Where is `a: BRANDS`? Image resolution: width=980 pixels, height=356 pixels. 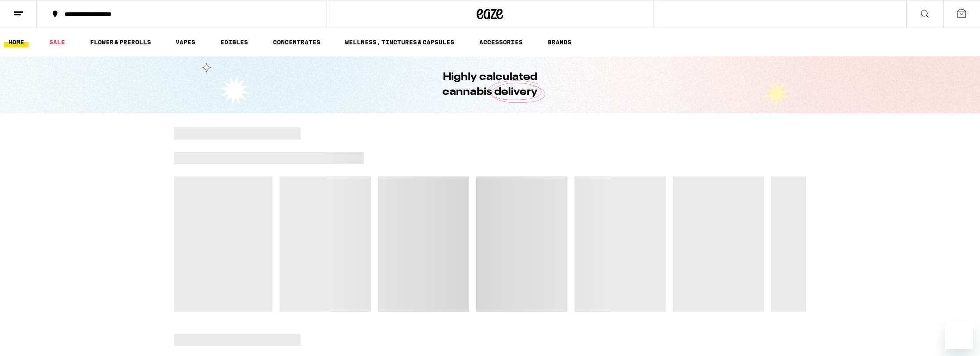 a: BRANDS is located at coordinates (560, 42).